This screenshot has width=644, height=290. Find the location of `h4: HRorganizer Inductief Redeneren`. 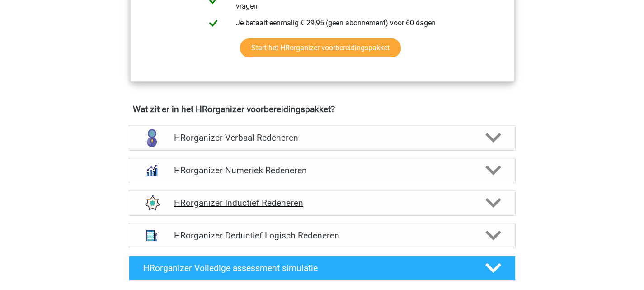

h4: HRorganizer Inductief Redeneren is located at coordinates (322, 203).